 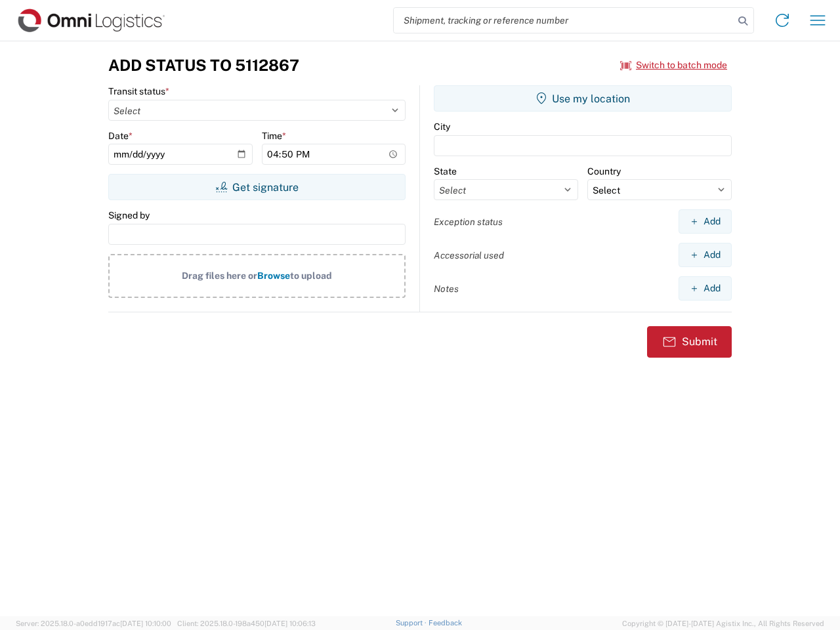 What do you see at coordinates (93, 624) in the screenshot?
I see `span: Server: 2025.18.0-a0edd1917ac` at bounding box center [93, 624].